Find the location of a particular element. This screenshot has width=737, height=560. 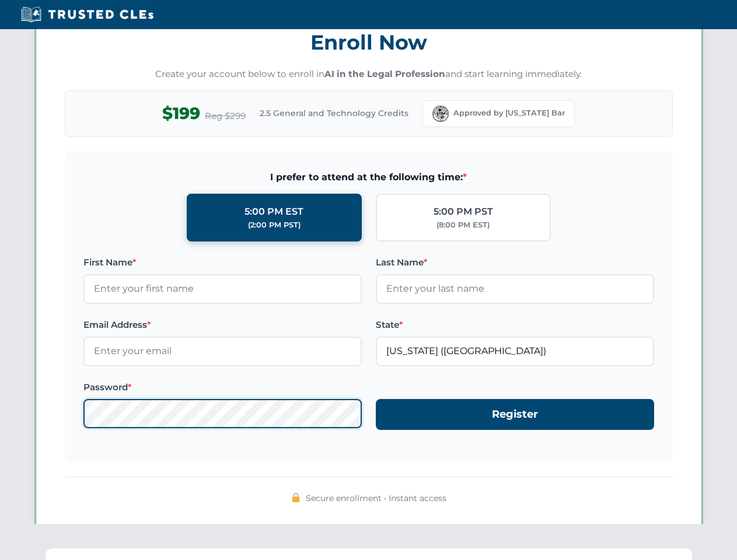

label: State is located at coordinates (514, 325).